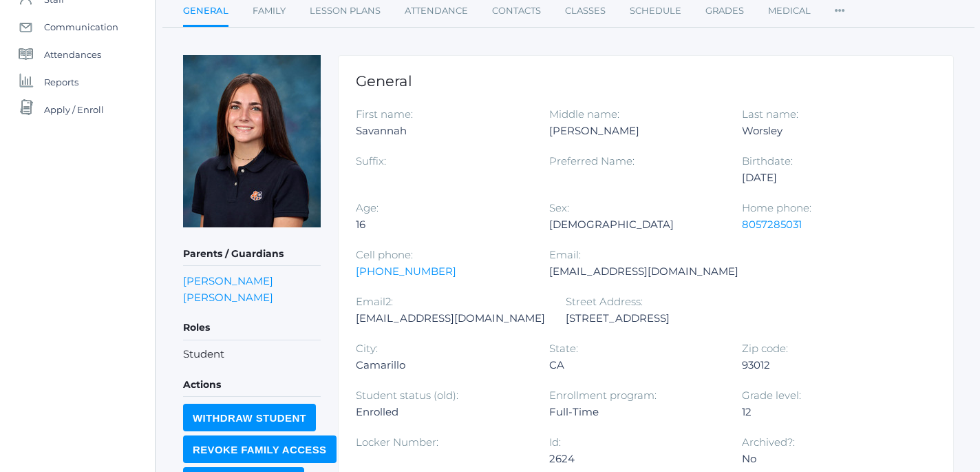 The width and height of the screenshot is (980, 472). I want to click on div: 93012, so click(828, 365).